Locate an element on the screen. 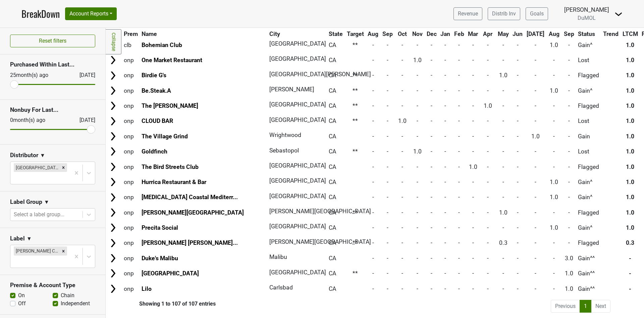 This screenshot has height=318, width=644. h3: Purchased Within Last... is located at coordinates (53, 65).